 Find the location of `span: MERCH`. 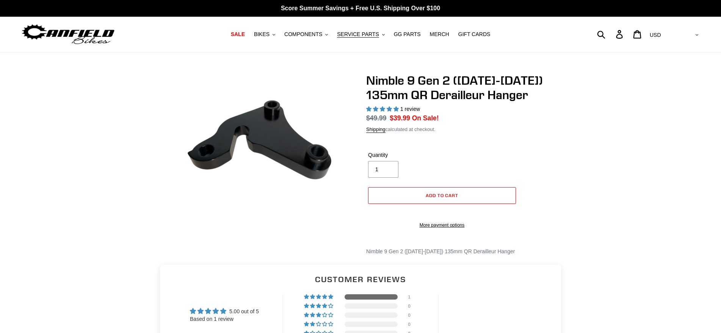

span: MERCH is located at coordinates (440, 34).